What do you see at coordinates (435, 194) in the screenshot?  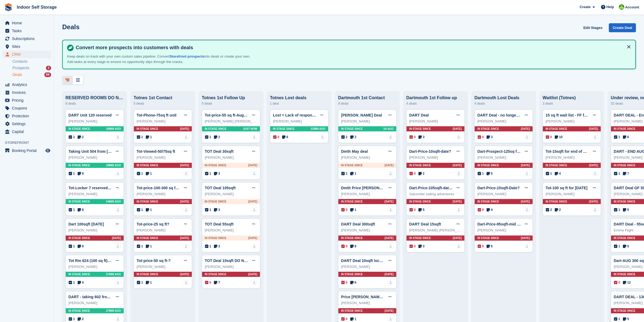 I see `div: Salcombe sailing adventures` at bounding box center [435, 194].